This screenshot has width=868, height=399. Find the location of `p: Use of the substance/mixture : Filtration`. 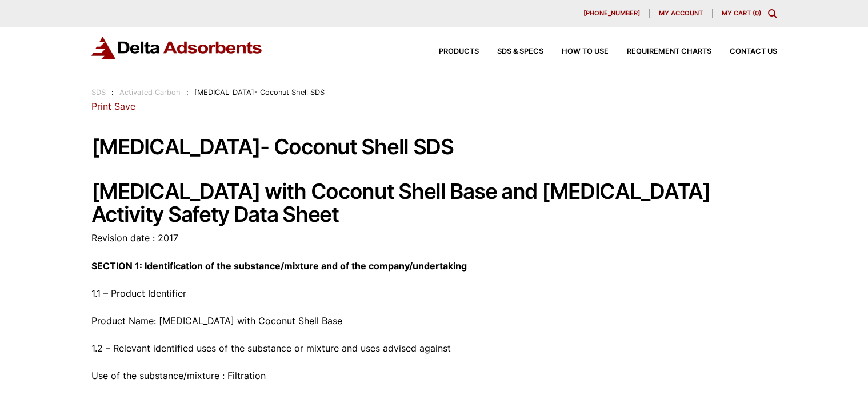

p: Use of the substance/mixture : Filtration is located at coordinates (434, 376).